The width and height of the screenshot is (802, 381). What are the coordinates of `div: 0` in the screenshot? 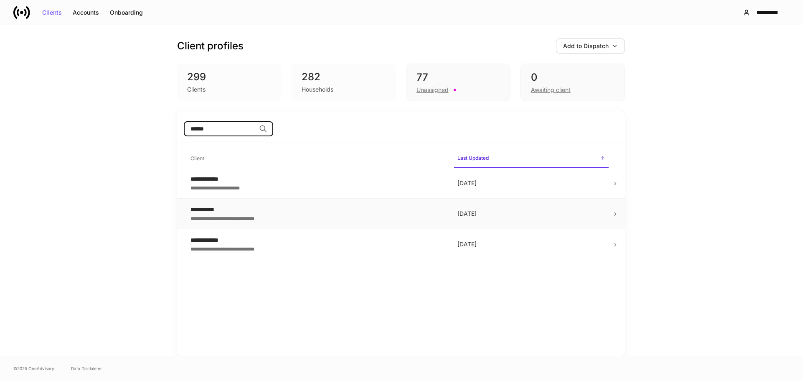 It's located at (573, 77).